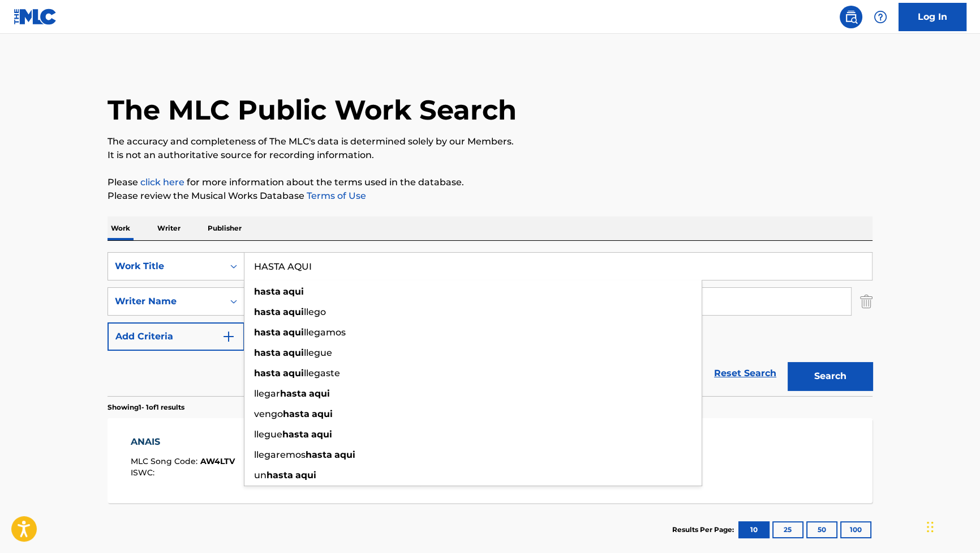  What do you see at coordinates (745, 373) in the screenshot?
I see `a: Reset Search` at bounding box center [745, 373].